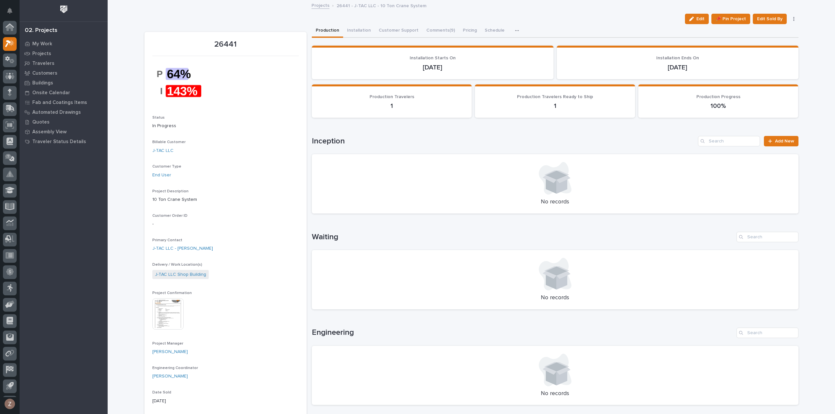 This screenshot has height=414, width=835. What do you see at coordinates (64, 63) in the screenshot?
I see `a: Travelers` at bounding box center [64, 63].